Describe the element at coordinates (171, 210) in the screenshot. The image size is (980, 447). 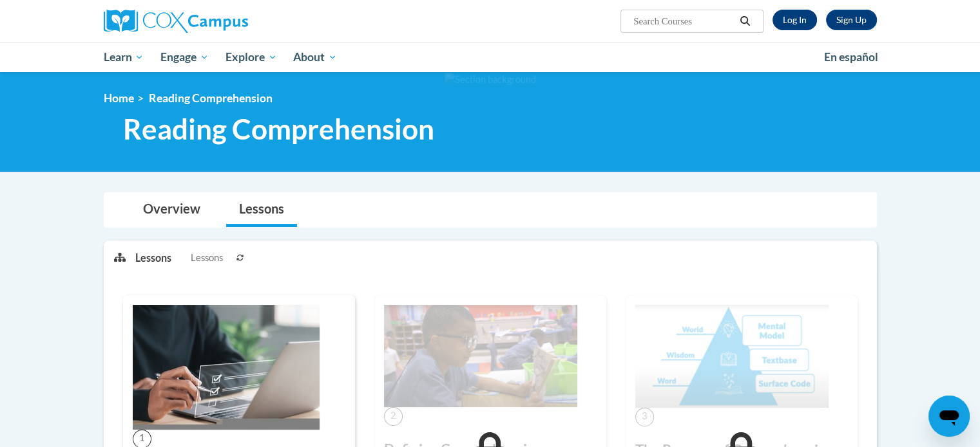
I see `a: Overview` at that location.